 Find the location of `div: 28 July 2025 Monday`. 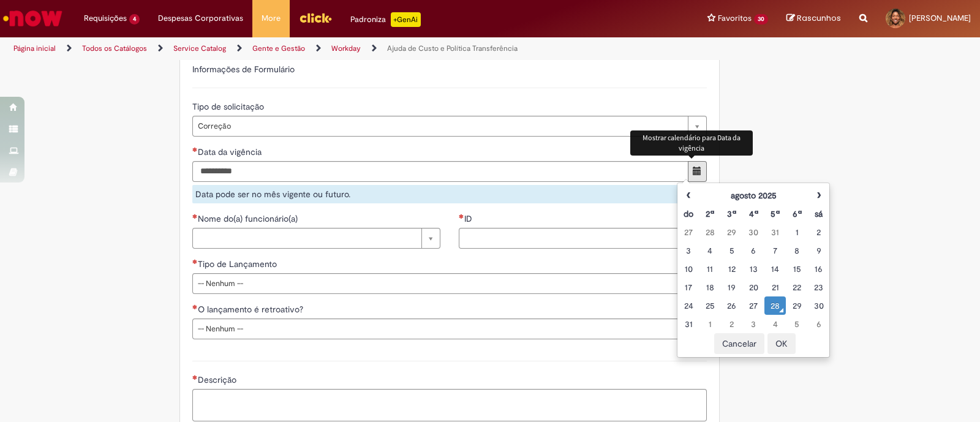

div: 28 July 2025 Monday is located at coordinates (710, 232).